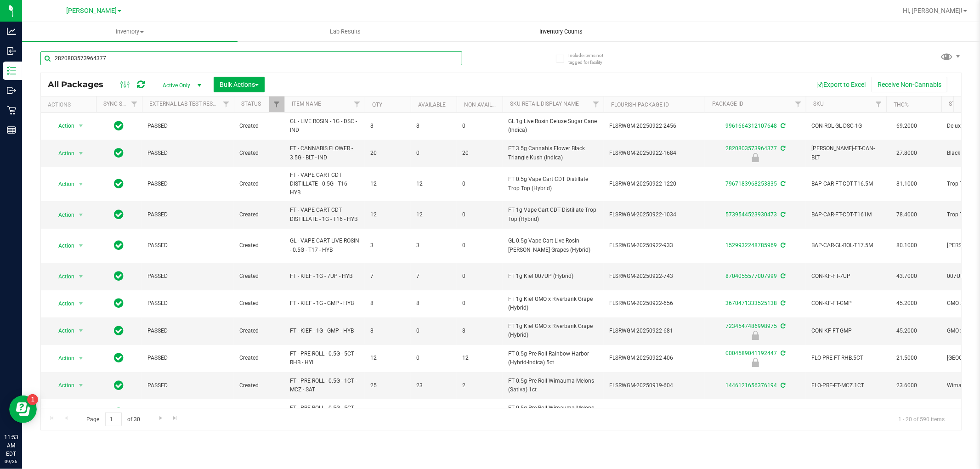 The image size is (980, 469). Describe the element at coordinates (324, 412) in the screenshot. I see `span: FT - PRE-ROLL - 0.5G - 5CT - MCZ - SAT` at that location.